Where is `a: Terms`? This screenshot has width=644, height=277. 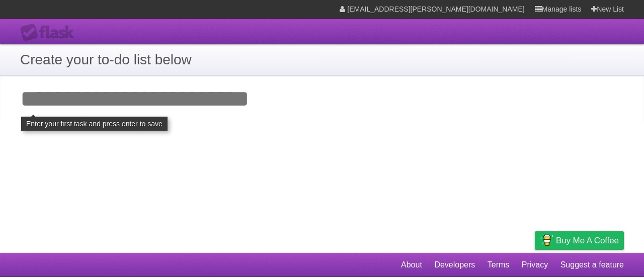
a: Terms is located at coordinates (499, 265).